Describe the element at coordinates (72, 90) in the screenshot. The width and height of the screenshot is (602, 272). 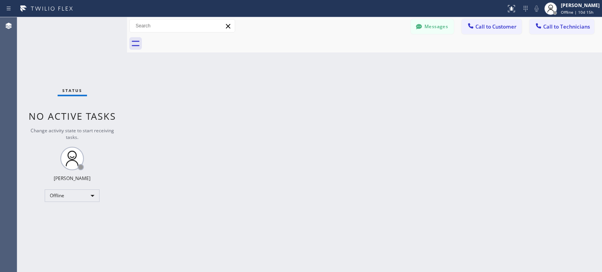
I see `span: Status` at that location.